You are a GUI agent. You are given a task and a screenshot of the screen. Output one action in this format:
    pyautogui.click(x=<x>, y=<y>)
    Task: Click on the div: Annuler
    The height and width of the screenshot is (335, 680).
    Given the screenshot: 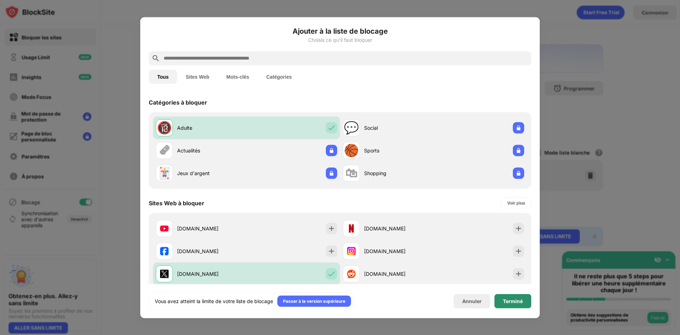 What is the action you would take?
    pyautogui.click(x=472, y=301)
    